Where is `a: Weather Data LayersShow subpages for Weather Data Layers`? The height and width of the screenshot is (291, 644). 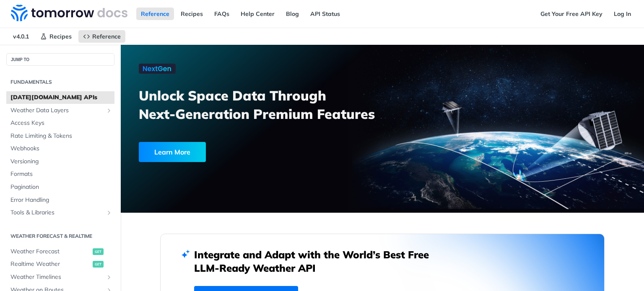
a: Weather Data LayersShow subpages for Weather Data Layers is located at coordinates (61, 111).